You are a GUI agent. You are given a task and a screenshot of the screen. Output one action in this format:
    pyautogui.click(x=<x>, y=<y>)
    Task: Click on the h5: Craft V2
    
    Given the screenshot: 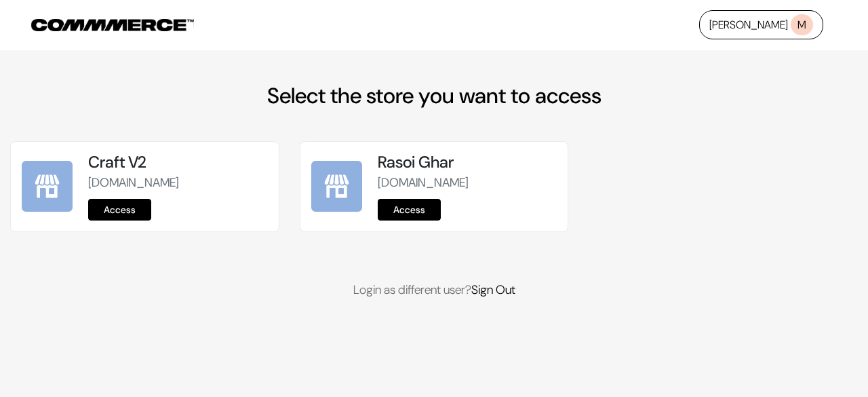 What is the action you would take?
    pyautogui.click(x=177, y=162)
    